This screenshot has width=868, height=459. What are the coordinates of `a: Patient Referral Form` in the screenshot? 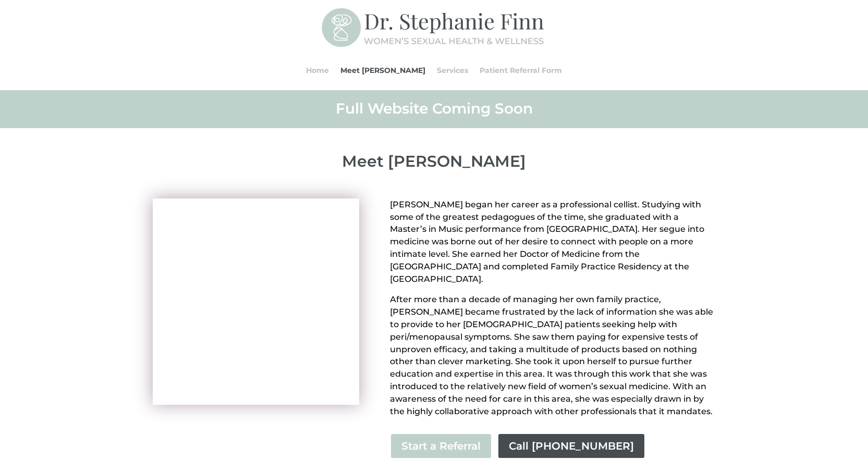 It's located at (521, 71).